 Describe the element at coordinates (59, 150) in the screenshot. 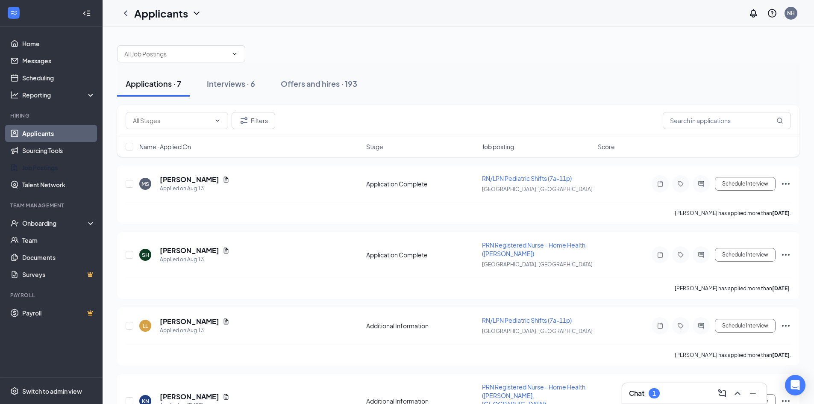

I see `a: Sourcing Tools` at that location.